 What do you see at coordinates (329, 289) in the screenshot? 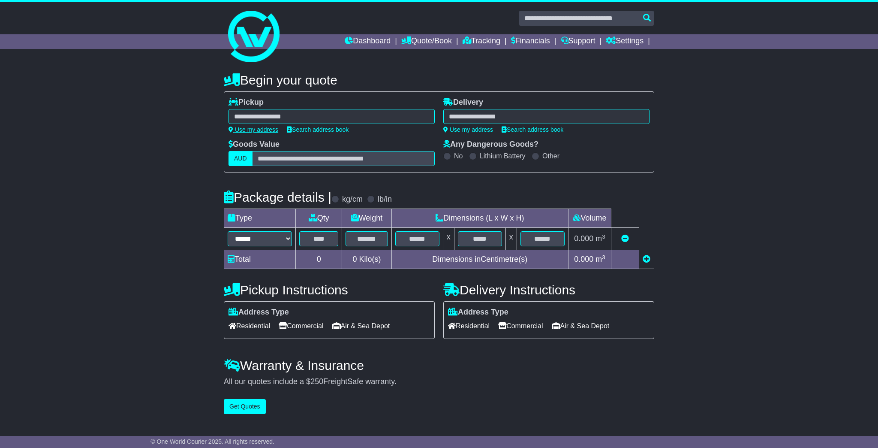
I see `h4: Pickup Instructions` at bounding box center [329, 289].